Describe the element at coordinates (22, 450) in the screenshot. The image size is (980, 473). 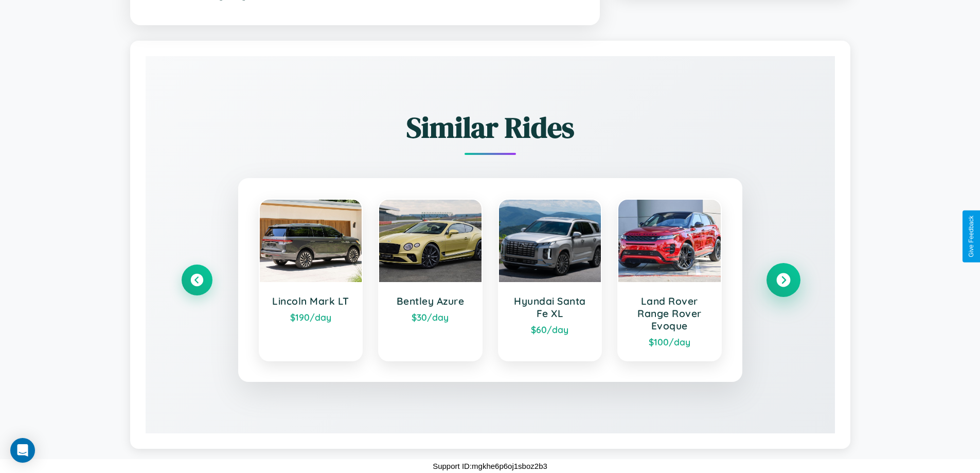
I see `div: Open Intercom Messenger` at that location.